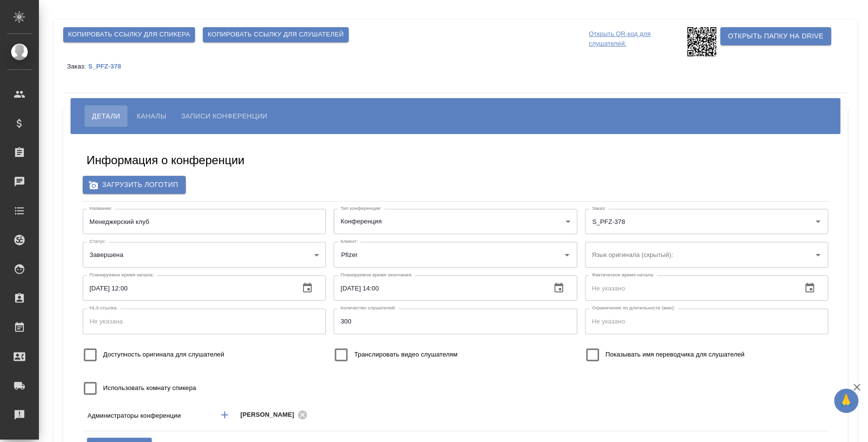 This screenshot has width=868, height=442. Describe the element at coordinates (151, 116) in the screenshot. I see `span: Каналы` at that location.